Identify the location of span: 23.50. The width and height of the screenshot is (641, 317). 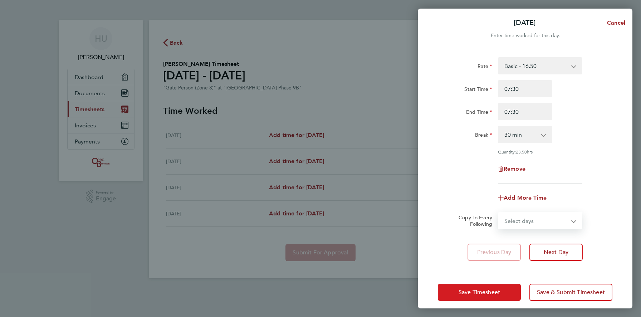
(521, 152).